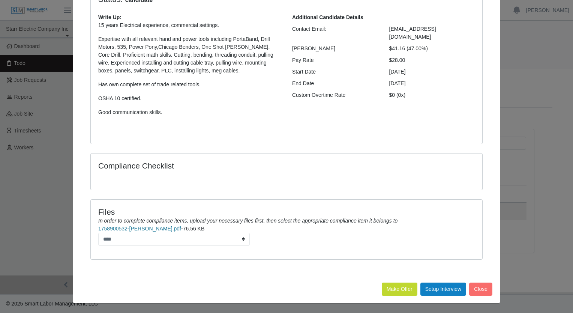  Describe the element at coordinates (222, 165) in the screenshot. I see `h4: Compliance Checklist` at that location.